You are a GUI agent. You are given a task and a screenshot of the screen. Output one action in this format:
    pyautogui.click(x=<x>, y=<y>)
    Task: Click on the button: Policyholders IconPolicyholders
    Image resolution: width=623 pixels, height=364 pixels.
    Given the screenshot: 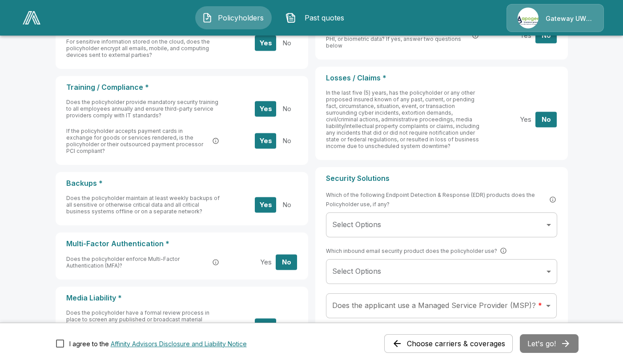 What is the action you would take?
    pyautogui.click(x=233, y=18)
    